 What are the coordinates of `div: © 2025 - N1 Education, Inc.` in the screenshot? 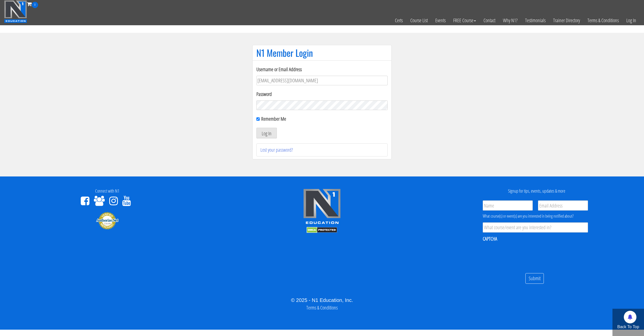 It's located at (322, 300).